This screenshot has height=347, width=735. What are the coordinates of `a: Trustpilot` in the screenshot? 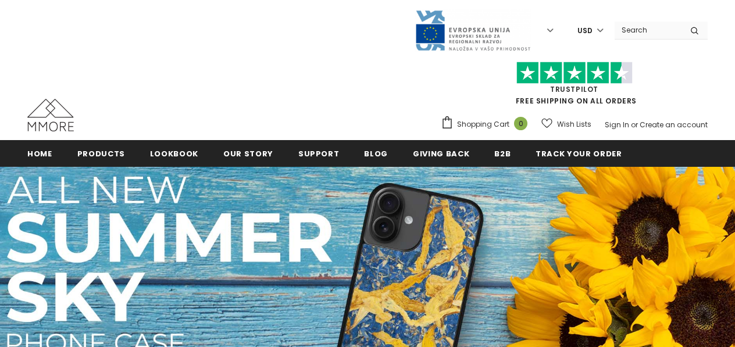 It's located at (574, 89).